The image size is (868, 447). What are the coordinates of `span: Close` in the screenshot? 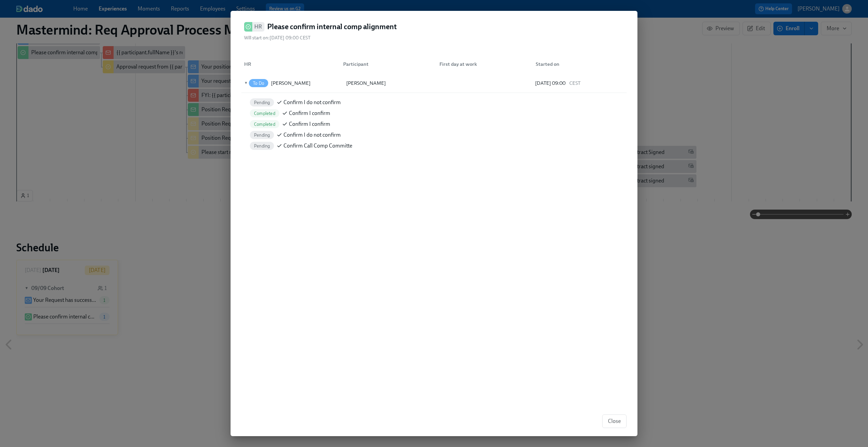 It's located at (615, 421).